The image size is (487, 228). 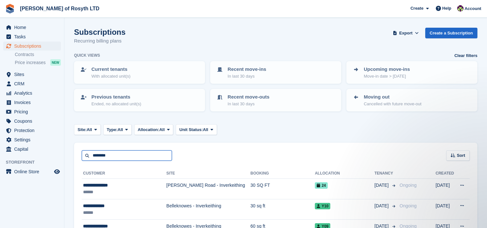 I want to click on span: Allocation:, so click(x=148, y=130).